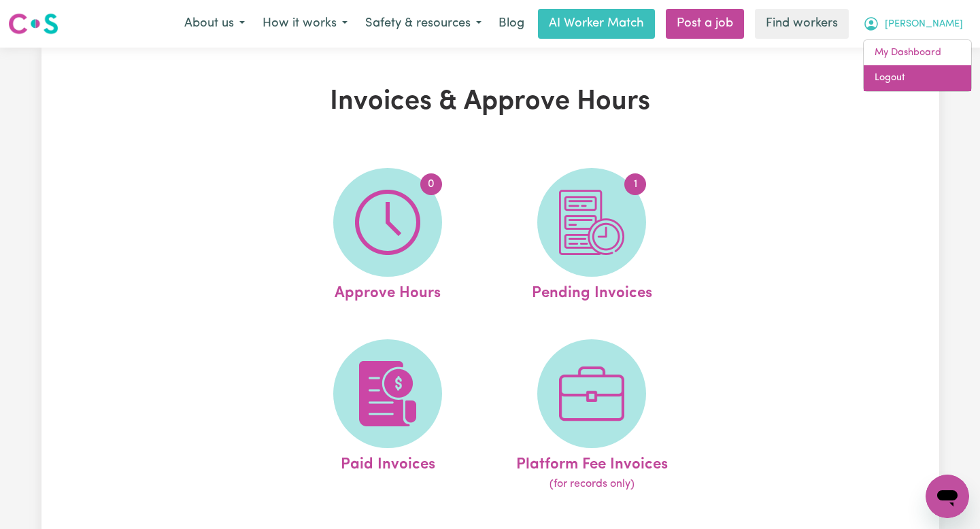 The height and width of the screenshot is (529, 980). What do you see at coordinates (388, 463) in the screenshot?
I see `span: Paid Invoices` at bounding box center [388, 463].